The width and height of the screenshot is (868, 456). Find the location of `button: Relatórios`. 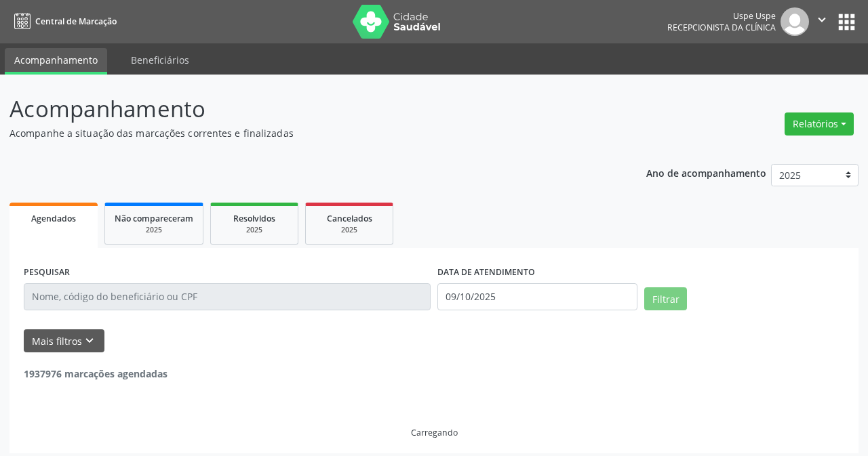

button: Relatórios is located at coordinates (819, 124).